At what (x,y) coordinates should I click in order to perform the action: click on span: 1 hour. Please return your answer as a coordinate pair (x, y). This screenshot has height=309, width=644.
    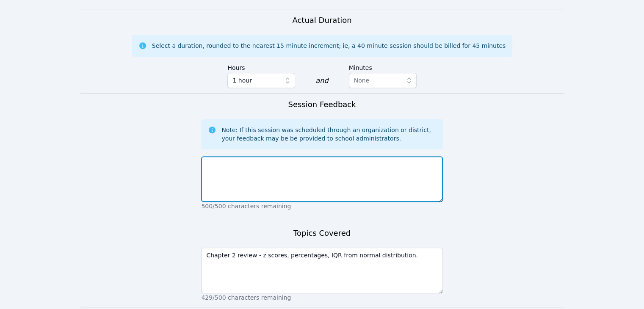
    Looking at the image, I should click on (242, 81).